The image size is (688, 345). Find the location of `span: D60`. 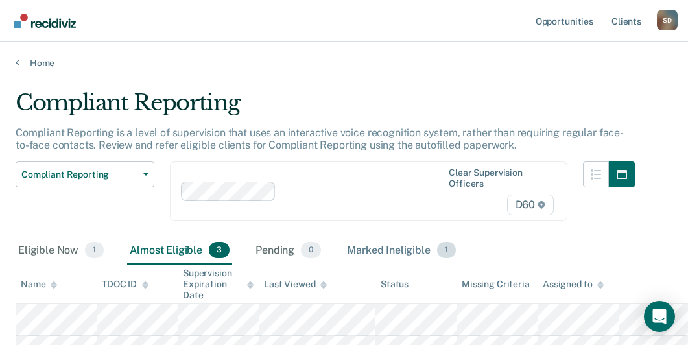

span: D60 is located at coordinates (531, 205).